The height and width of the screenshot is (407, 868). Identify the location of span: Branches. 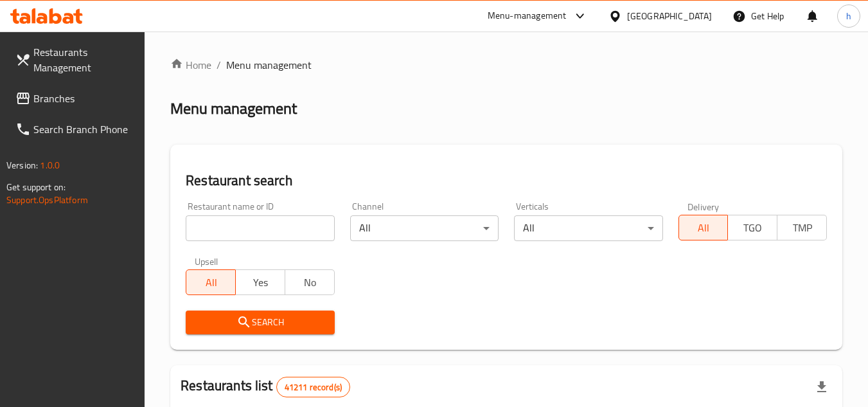
(84, 99).